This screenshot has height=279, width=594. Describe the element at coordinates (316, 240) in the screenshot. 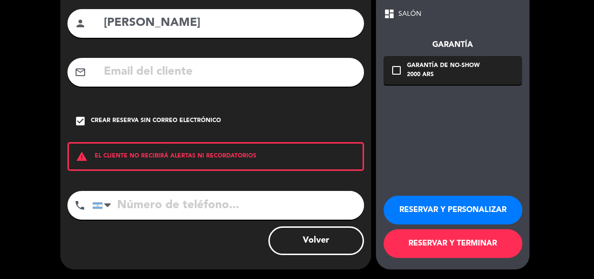

I see `button: Volver` at that location.